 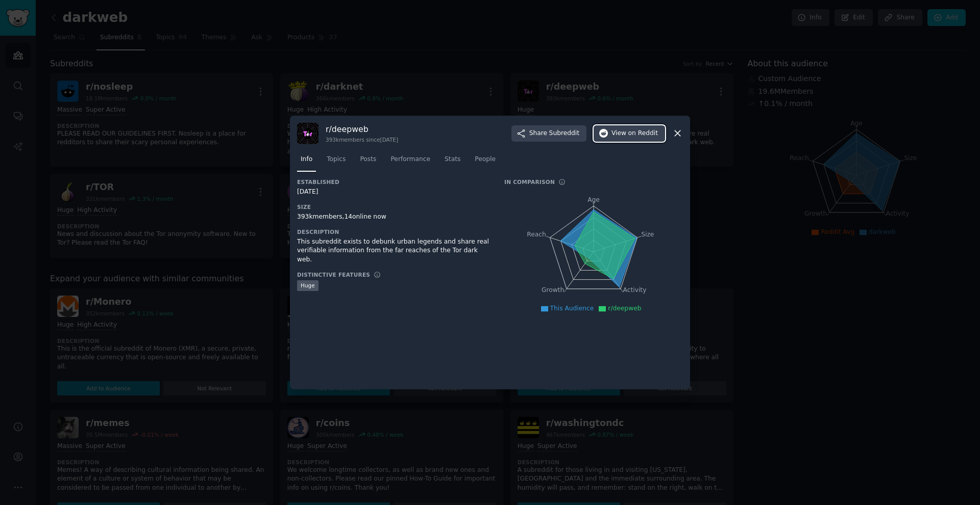 What do you see at coordinates (333, 275) in the screenshot?
I see `h3: Distinctive Features` at bounding box center [333, 275].